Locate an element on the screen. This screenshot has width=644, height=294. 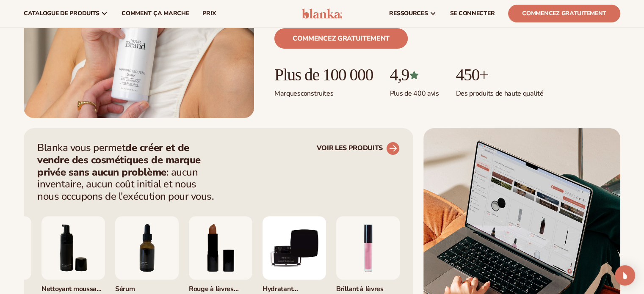
img: Brillant à lèvres rose. is located at coordinates (368, 248).